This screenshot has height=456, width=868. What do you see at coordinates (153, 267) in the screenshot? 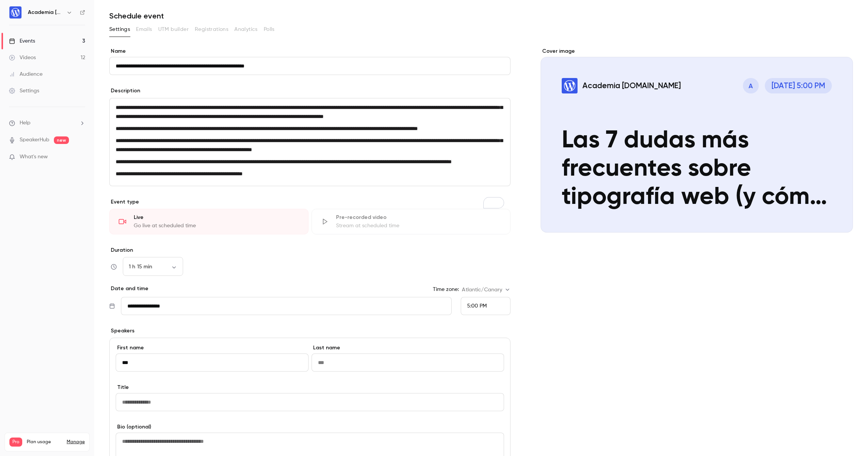
I see `div: 1 h 15 min` at bounding box center [153, 267].